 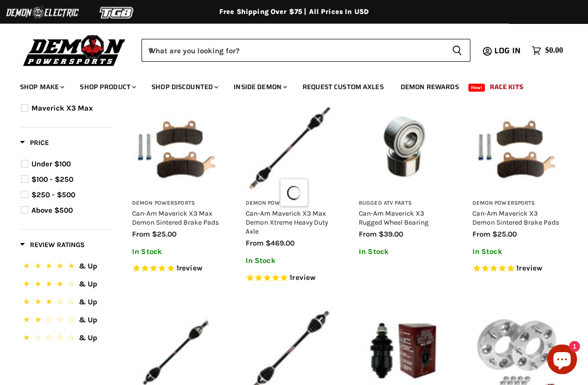 What do you see at coordinates (53, 195) in the screenshot?
I see `span: $250 - $500` at bounding box center [53, 195].